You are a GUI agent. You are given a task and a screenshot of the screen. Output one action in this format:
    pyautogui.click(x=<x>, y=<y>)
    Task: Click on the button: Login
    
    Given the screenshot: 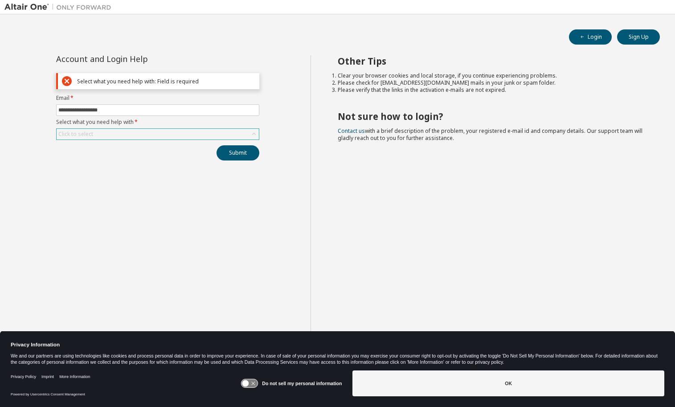 What is the action you would take?
    pyautogui.click(x=590, y=37)
    